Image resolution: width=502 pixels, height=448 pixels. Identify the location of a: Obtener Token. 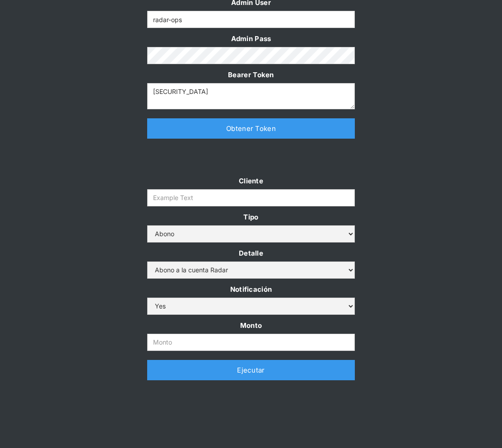
(251, 128).